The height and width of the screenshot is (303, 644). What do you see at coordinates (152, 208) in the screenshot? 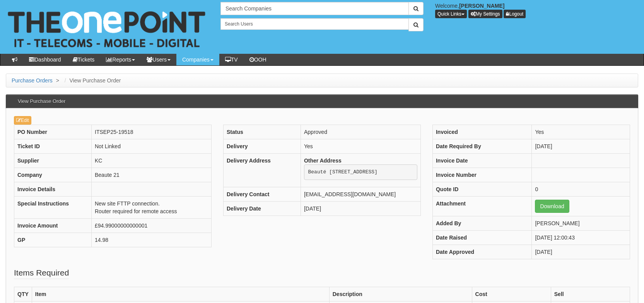
I see `td: New site FTTP connection. Router required for remote access` at bounding box center [152, 208].